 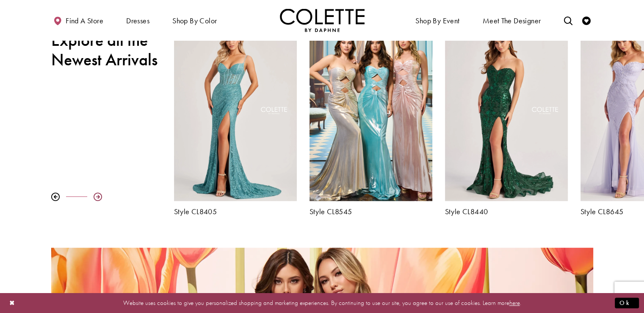 What do you see at coordinates (235, 212) in the screenshot?
I see `h5: Style CL8405` at bounding box center [235, 212].